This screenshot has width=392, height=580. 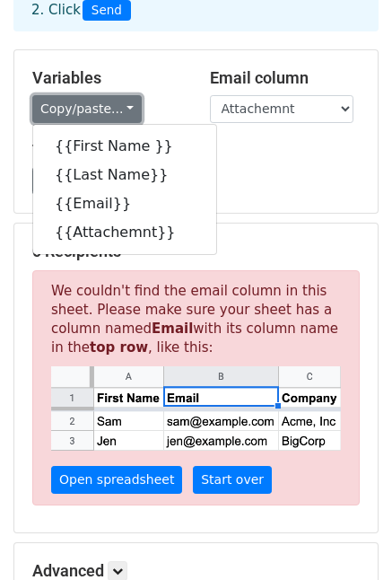 I want to click on a: Copy/paste..., so click(x=87, y=109).